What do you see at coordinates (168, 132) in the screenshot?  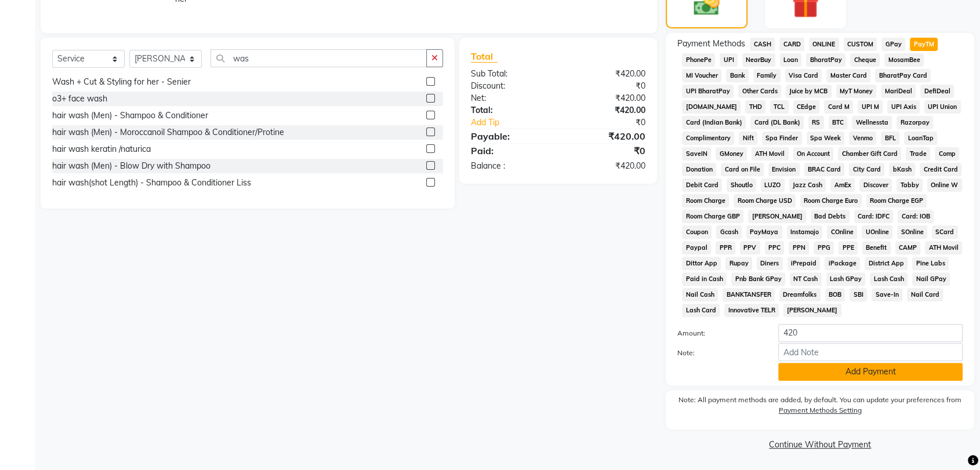 I see `div: hair wash (Men) - Moroccanoil Shampoo & Conditioner/Protine` at bounding box center [168, 132].